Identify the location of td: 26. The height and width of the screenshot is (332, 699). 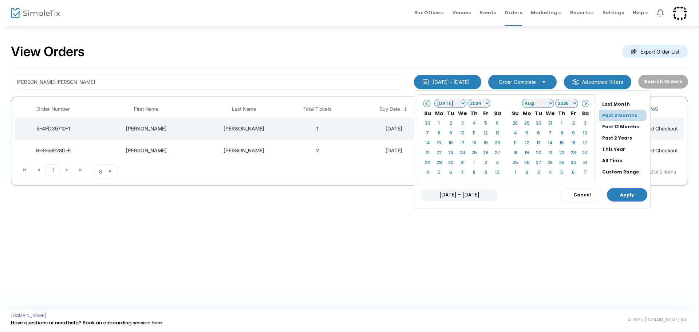
(486, 152).